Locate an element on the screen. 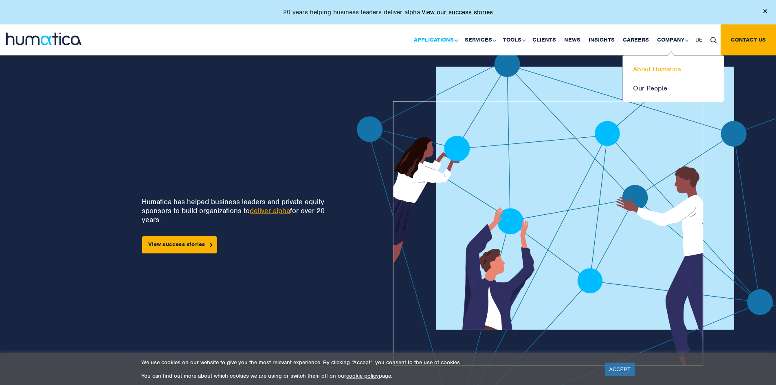 Image resolution: width=776 pixels, height=385 pixels. a: ACCEPT is located at coordinates (620, 369).